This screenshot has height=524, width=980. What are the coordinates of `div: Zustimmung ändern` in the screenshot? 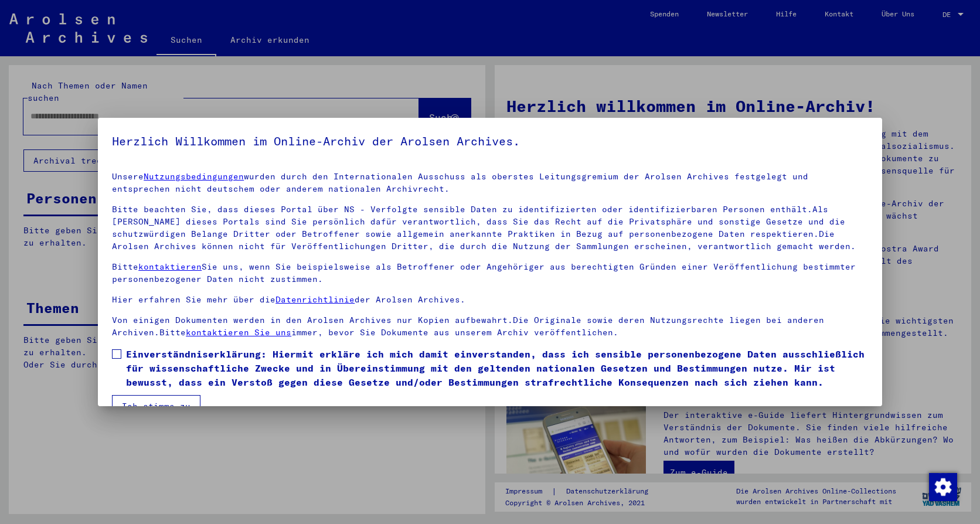 It's located at (943, 486).